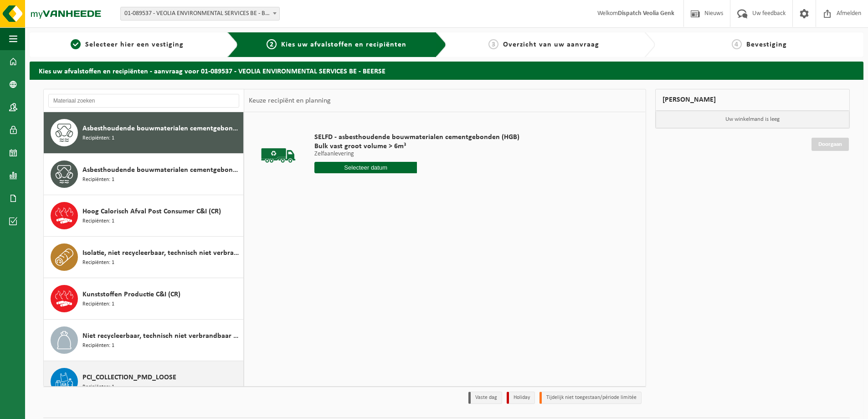 The image size is (868, 419). What do you see at coordinates (766, 45) in the screenshot?
I see `span: Bevestiging` at bounding box center [766, 45].